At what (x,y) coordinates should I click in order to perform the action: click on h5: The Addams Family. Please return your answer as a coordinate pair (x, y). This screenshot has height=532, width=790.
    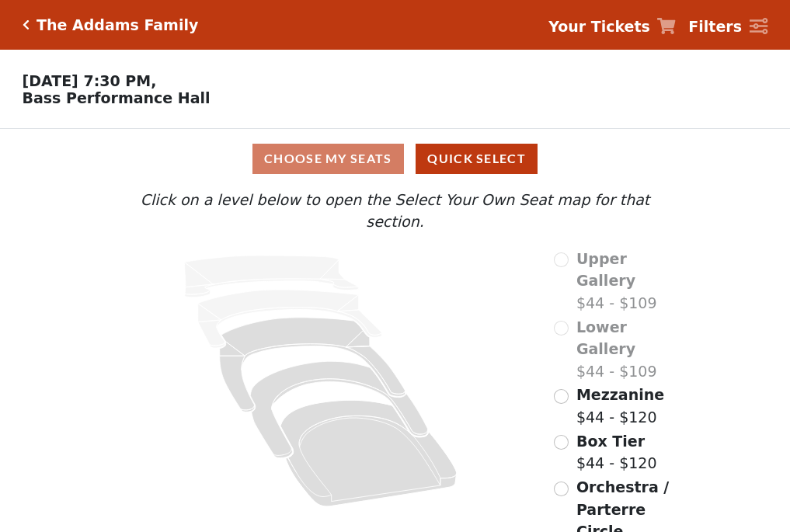
    Looking at the image, I should click on (118, 25).